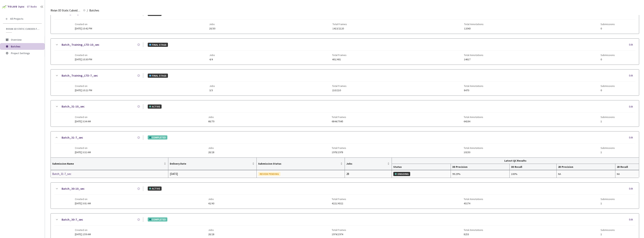 Image resolution: width=644 pixels, height=238 pixels. What do you see at coordinates (299, 163) in the screenshot?
I see `span: Submission Status` at bounding box center [299, 163].